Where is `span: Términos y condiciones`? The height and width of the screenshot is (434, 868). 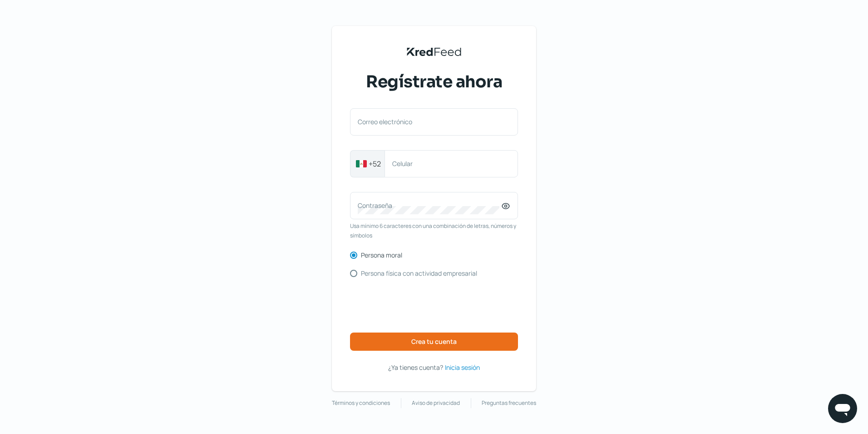 span: Términos y condiciones is located at coordinates (361, 403).